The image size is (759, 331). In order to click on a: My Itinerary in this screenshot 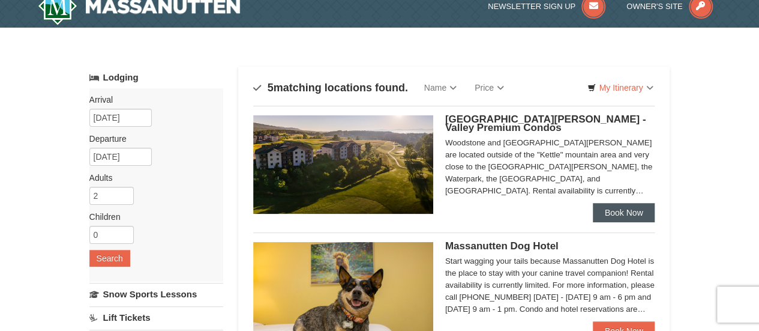, I will do `click(620, 88)`.